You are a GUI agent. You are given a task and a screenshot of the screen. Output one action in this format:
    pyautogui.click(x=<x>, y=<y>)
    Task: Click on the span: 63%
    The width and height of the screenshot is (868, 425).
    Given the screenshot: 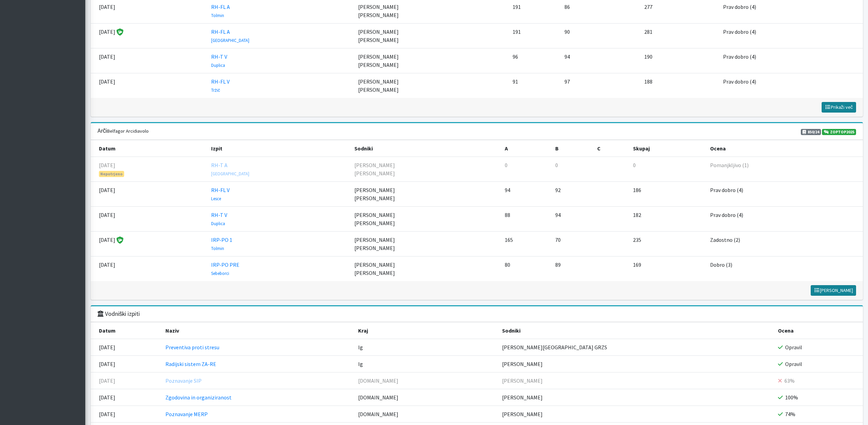 What is the action you would take?
    pyautogui.click(x=790, y=381)
    